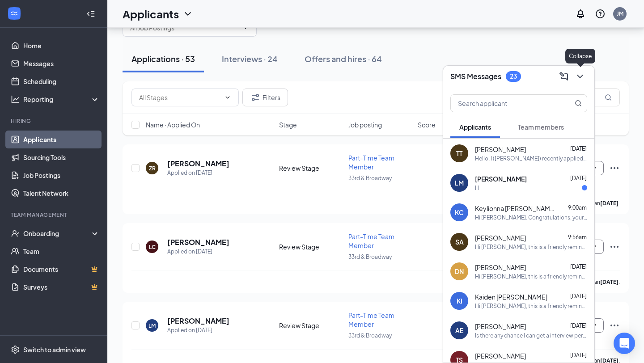 This screenshot has width=644, height=363. What do you see at coordinates (58, 233) in the screenshot?
I see `div: Onboarding` at bounding box center [58, 233].